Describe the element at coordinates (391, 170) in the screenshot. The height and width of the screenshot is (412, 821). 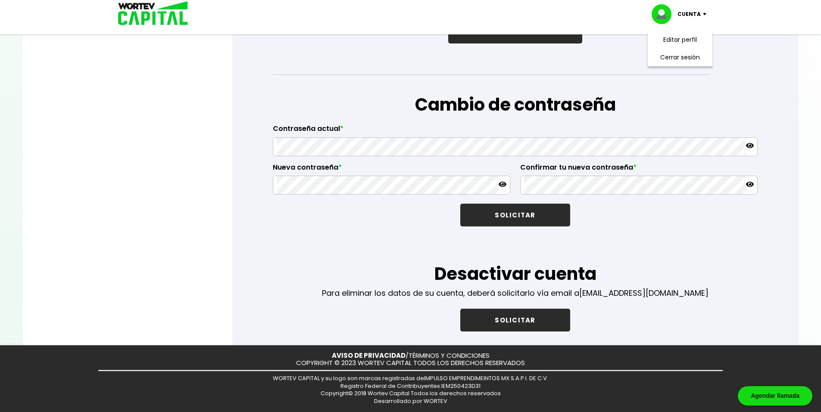
I see `label: Nueva contraseña` at that location.